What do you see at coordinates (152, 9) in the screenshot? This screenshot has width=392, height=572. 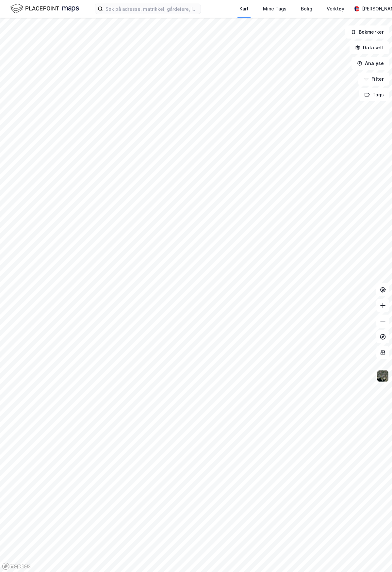 I see `input: Søk på adresse, matrikkel, gårdeiere, leietakere eller personer` at bounding box center [152, 9].